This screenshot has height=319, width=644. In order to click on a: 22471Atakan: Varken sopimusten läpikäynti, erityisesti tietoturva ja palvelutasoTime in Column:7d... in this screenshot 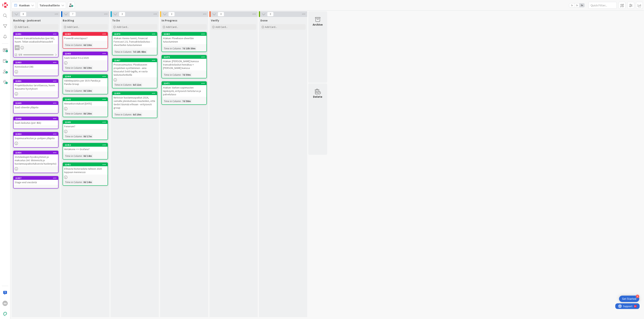, I will do `click(184, 93)`.